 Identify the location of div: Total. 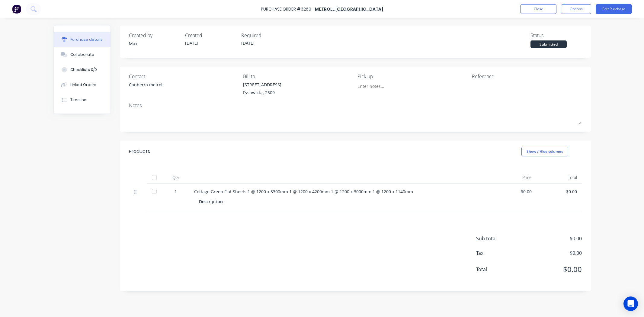
(559, 177).